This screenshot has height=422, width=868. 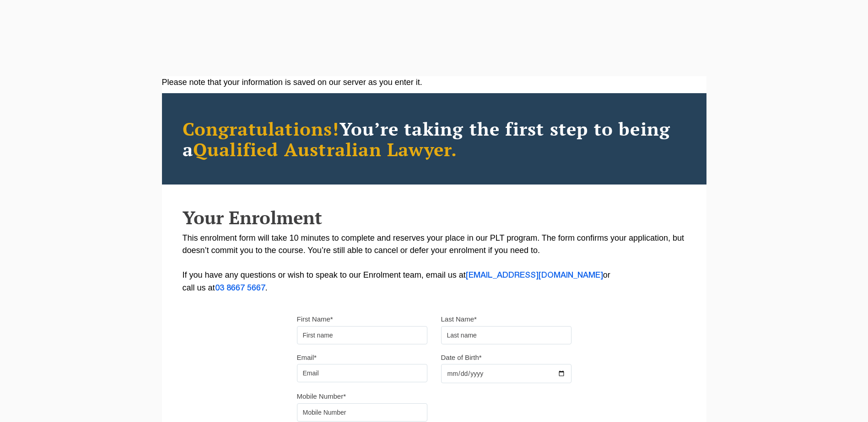 I want to click on input: First name, so click(x=362, y=335).